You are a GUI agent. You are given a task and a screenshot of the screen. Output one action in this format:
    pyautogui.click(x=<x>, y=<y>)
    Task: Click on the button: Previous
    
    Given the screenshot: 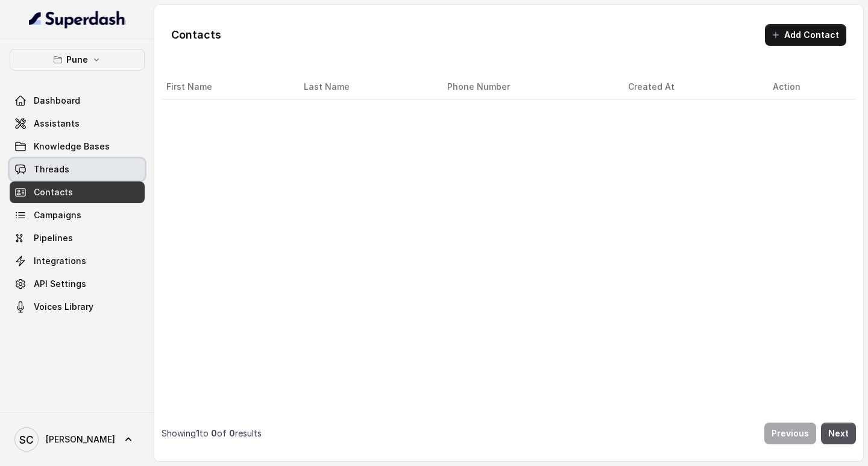 What is the action you would take?
    pyautogui.click(x=790, y=433)
    